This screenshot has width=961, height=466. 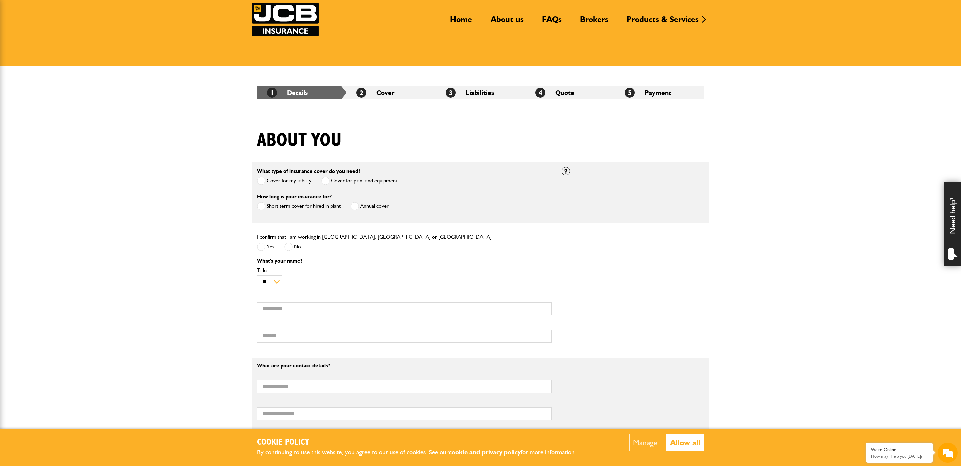 I want to click on label: Cover for my liability, so click(x=284, y=181).